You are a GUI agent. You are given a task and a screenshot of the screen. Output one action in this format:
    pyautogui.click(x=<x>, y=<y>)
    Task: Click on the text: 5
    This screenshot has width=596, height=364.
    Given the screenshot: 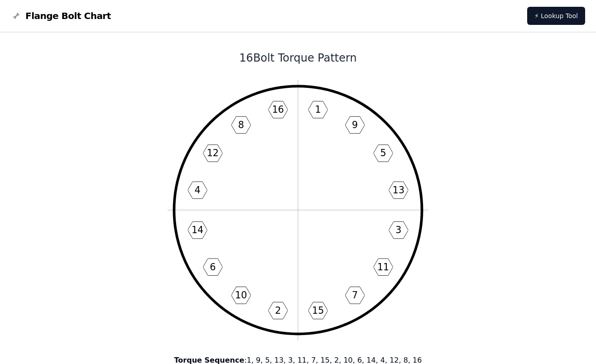 What is the action you would take?
    pyautogui.click(x=383, y=153)
    